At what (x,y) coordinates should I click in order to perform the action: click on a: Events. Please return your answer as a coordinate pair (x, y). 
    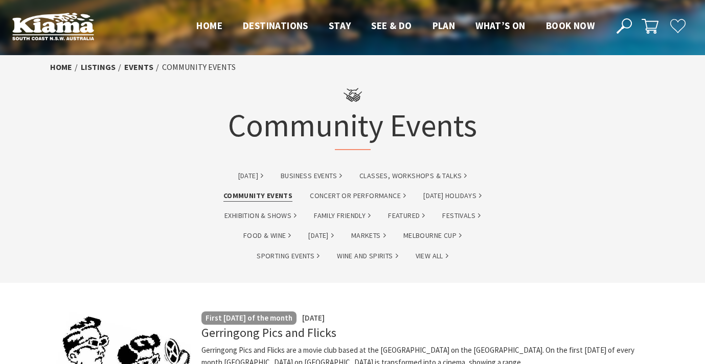
    Looking at the image, I should click on (138, 67).